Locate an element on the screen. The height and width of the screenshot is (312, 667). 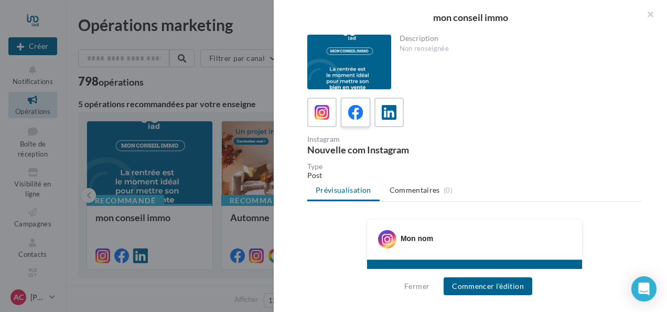
button: Fermer is located at coordinates (417, 286).